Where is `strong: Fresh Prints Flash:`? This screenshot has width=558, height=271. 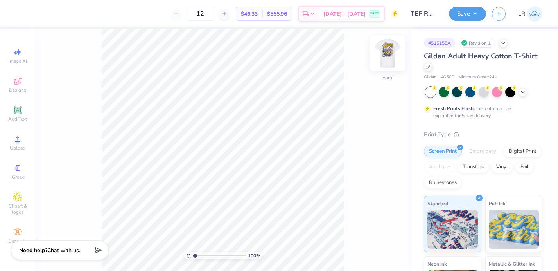
strong: Fresh Prints Flash: is located at coordinates (454, 108).